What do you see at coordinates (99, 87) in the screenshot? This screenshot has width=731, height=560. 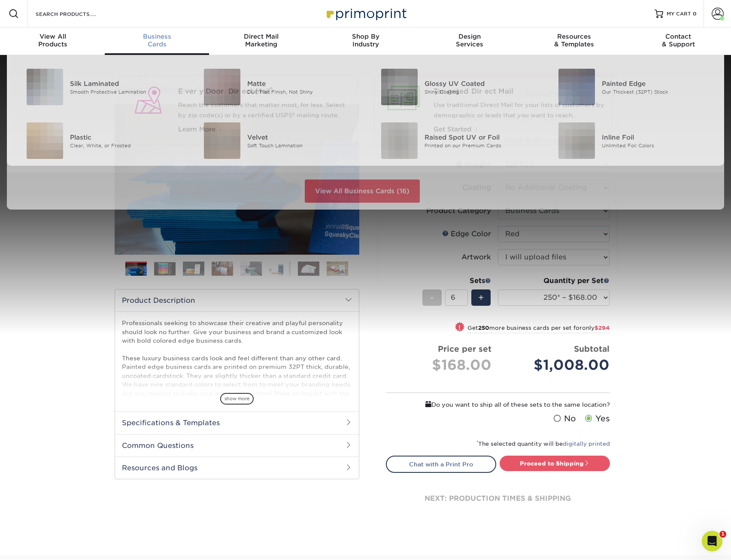 I see `a: Silk Laminated Business Cards Silk Laminated Smooth Protective Lamination` at bounding box center [99, 87].